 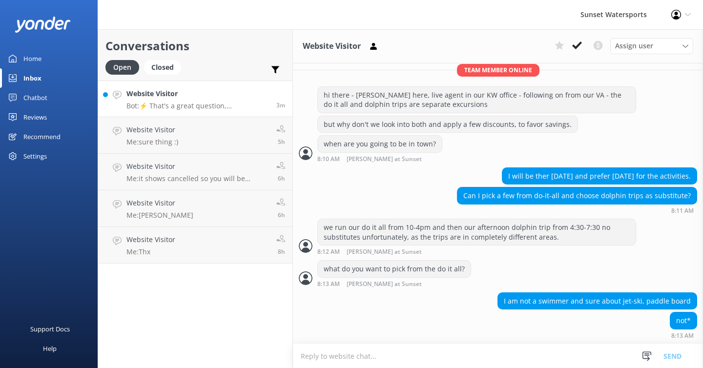 What do you see at coordinates (35, 98) in the screenshot?
I see `div: Chatbot` at bounding box center [35, 98].